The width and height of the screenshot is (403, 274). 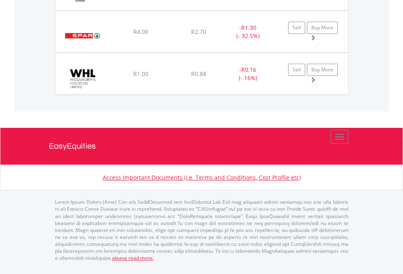 I want to click on a: EasyEquities, so click(x=202, y=146).